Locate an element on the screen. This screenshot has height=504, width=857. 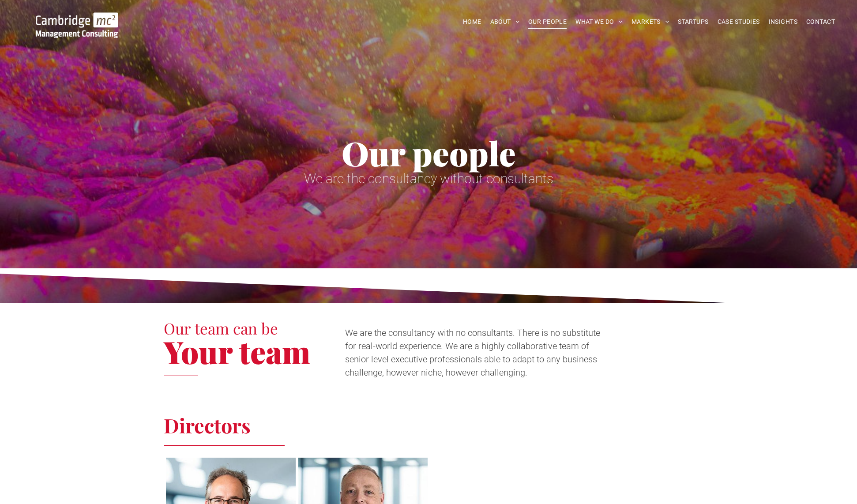
span: We are the consultancy without consultants is located at coordinates (428, 178).